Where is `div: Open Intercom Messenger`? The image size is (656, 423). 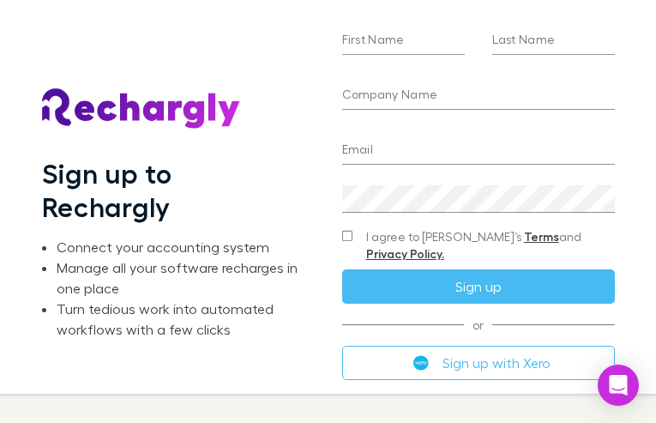
div: Open Intercom Messenger is located at coordinates (619, 385).